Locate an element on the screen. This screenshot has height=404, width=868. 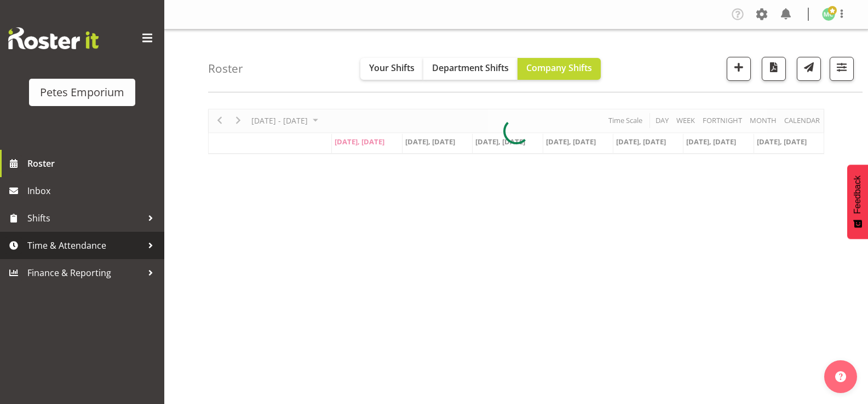
span: Time & Attendance is located at coordinates (85, 246).